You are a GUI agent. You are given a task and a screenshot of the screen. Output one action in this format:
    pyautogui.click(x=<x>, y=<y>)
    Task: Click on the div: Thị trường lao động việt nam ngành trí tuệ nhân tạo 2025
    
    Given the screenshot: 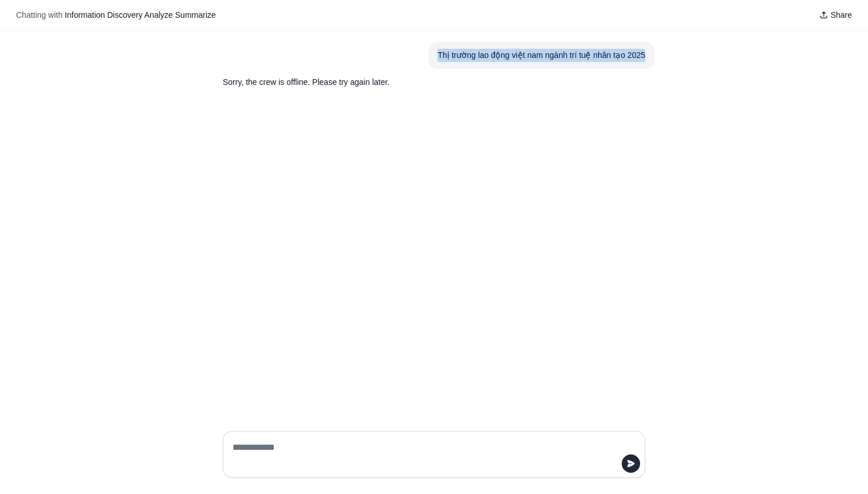 What is the action you would take?
    pyautogui.click(x=541, y=55)
    